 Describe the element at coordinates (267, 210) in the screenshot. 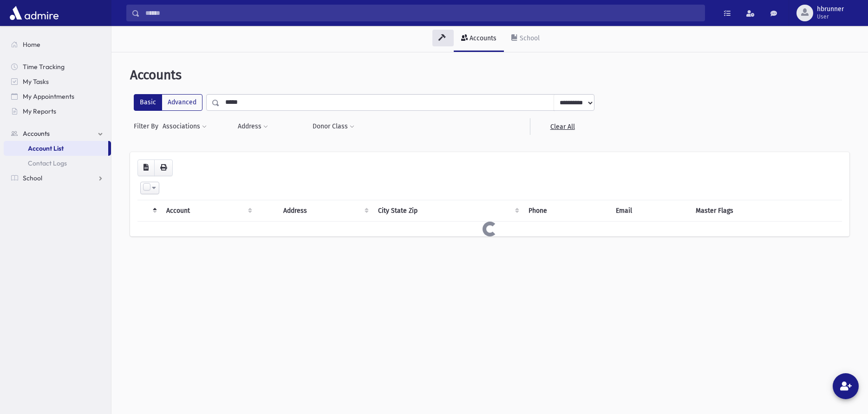

I see `th: : activate to sort column ascending` at that location.